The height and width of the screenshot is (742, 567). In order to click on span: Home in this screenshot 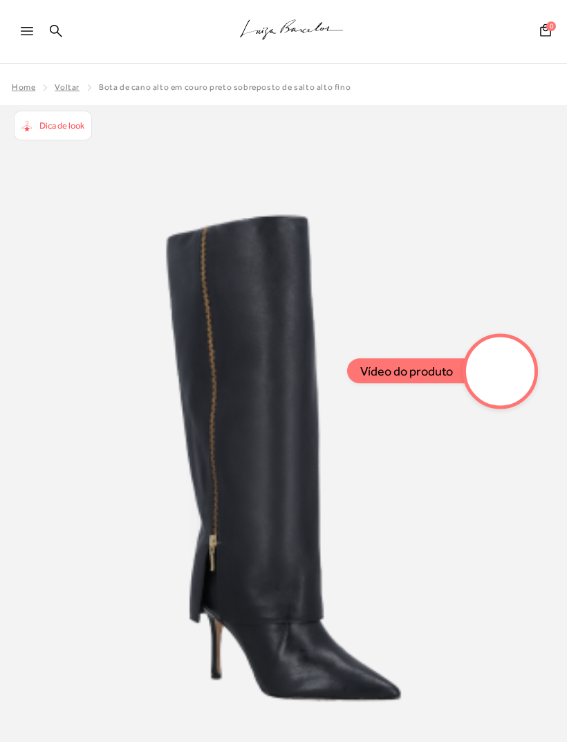, I will do `click(24, 87)`.